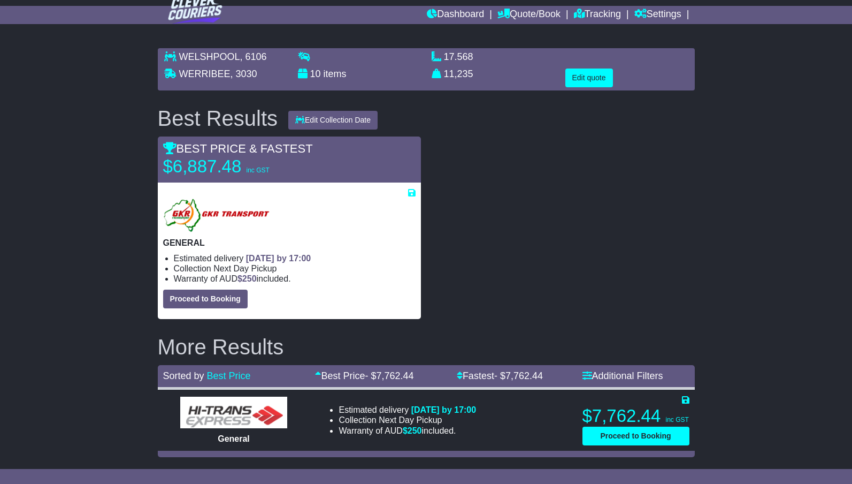  What do you see at coordinates (455, 15) in the screenshot?
I see `a: Dashboard` at bounding box center [455, 15].